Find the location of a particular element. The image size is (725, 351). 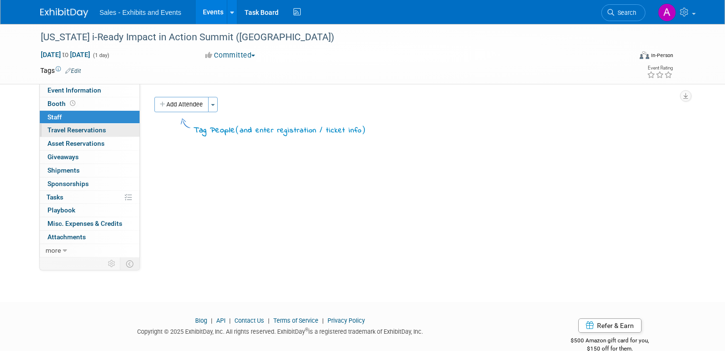

span: Misc. Expenses & Credits is located at coordinates (85, 223).